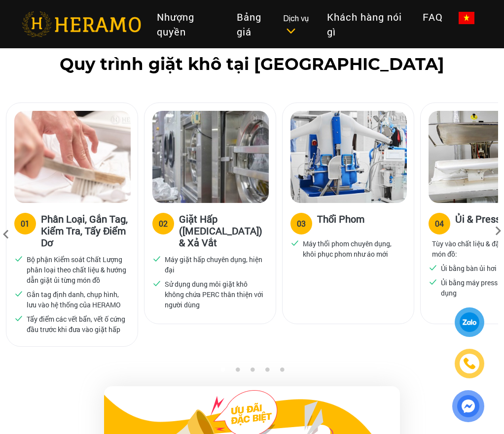 The image size is (504, 434). Describe the element at coordinates (76, 324) in the screenshot. I see `p: Tẩy điểm các vết bẩn, vết ố cứng đầu trước khi đưa vào giặt hấp` at that location.